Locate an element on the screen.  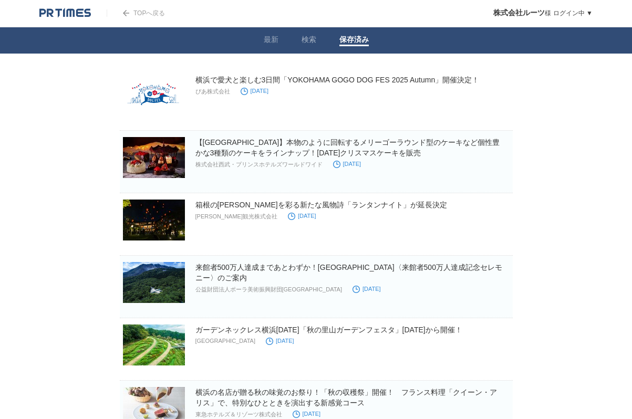
a: 横浜で愛犬と楽しむ3日間「YOKOHAMA GOGO DOG FES 2025 Autumn」開催決定！ is located at coordinates (337, 80).